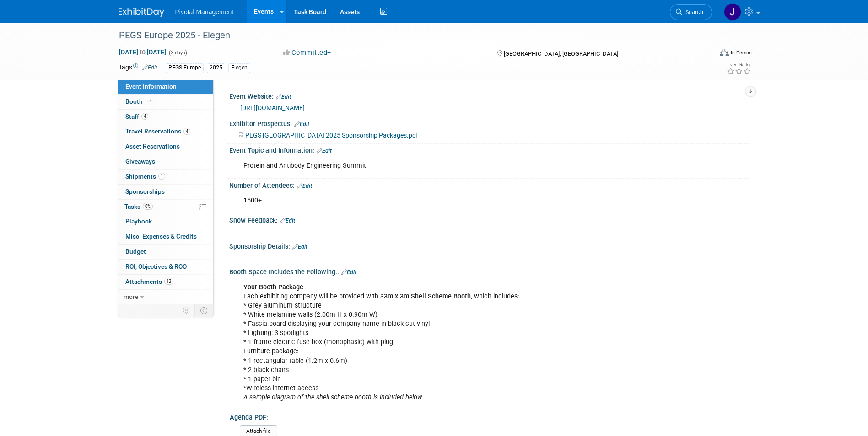  Describe the element at coordinates (724, 52) in the screenshot. I see `img: Format-Inperson.png` at that location.